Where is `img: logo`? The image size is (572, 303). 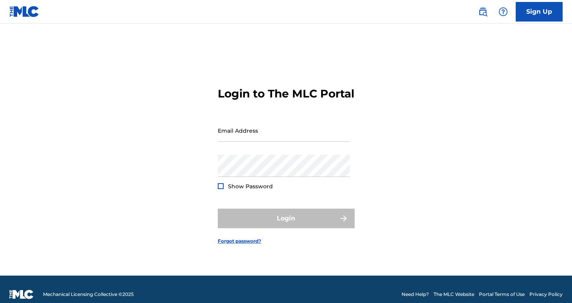
img: logo is located at coordinates (22, 294).